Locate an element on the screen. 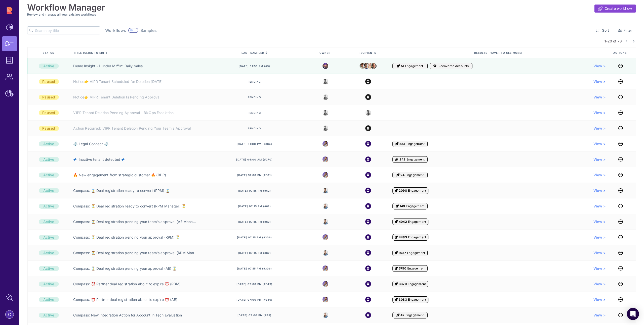 This screenshot has height=325, width=644. a: 💤 Inactive tenant detected 💤 is located at coordinates (99, 160).